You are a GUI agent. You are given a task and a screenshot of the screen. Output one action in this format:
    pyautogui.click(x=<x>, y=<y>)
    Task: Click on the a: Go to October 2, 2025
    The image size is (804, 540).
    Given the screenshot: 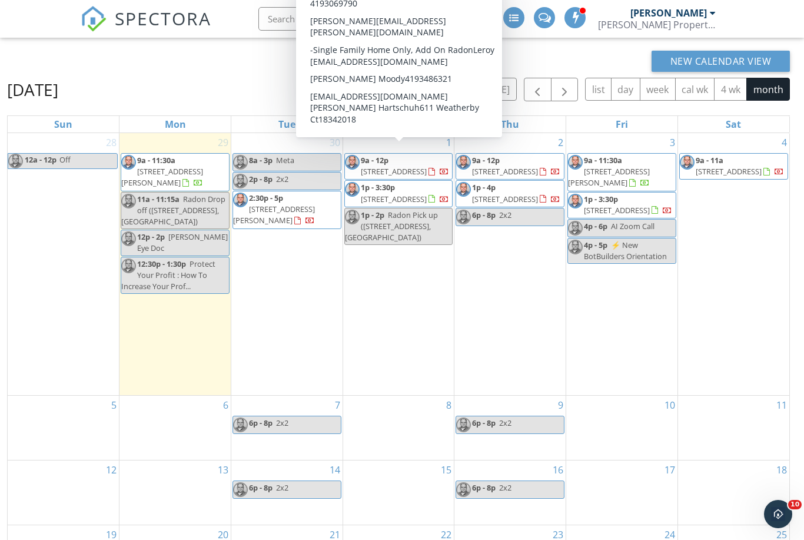 What is the action you would take?
    pyautogui.click(x=560, y=142)
    